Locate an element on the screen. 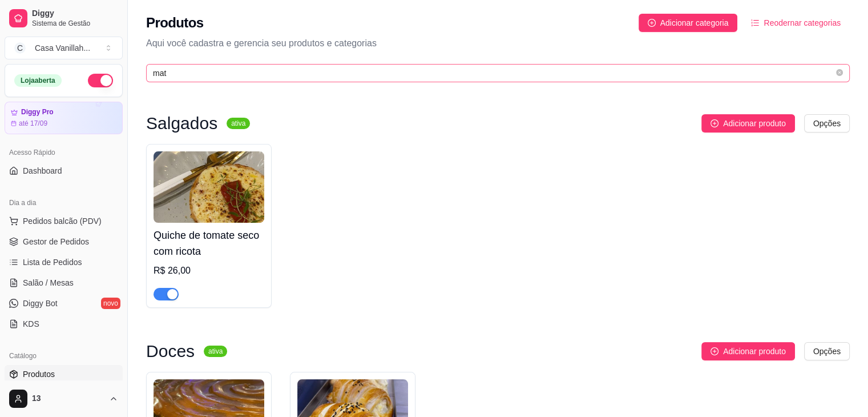 The width and height of the screenshot is (868, 417). span: KDS is located at coordinates (31, 324).